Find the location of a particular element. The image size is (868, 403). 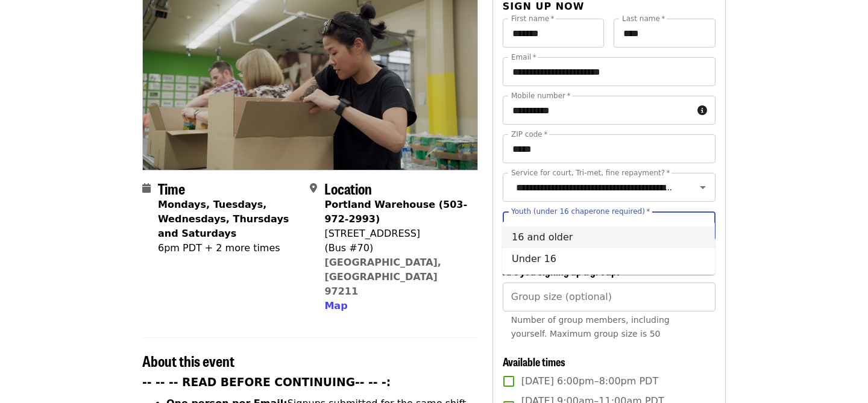

strong: -- -- -- READ BEFORE CONTINUING-- -- -: is located at coordinates (266, 382).